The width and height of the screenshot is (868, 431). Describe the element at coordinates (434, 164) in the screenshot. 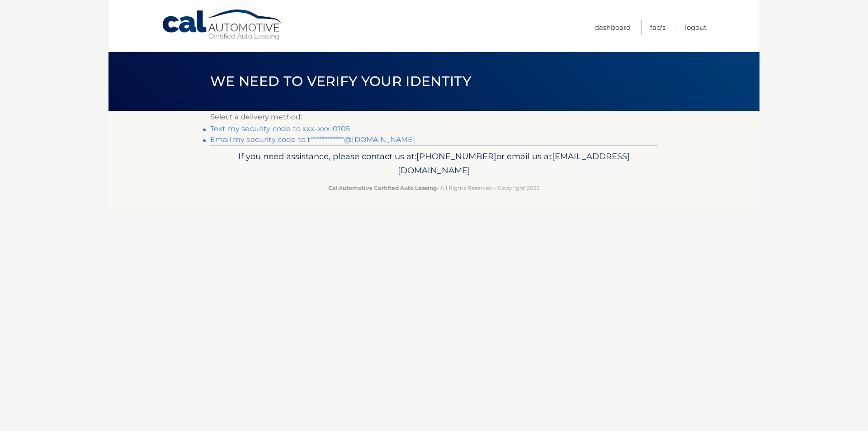

I see `p: If you need assistance, please contact us at: or email us at` at that location.